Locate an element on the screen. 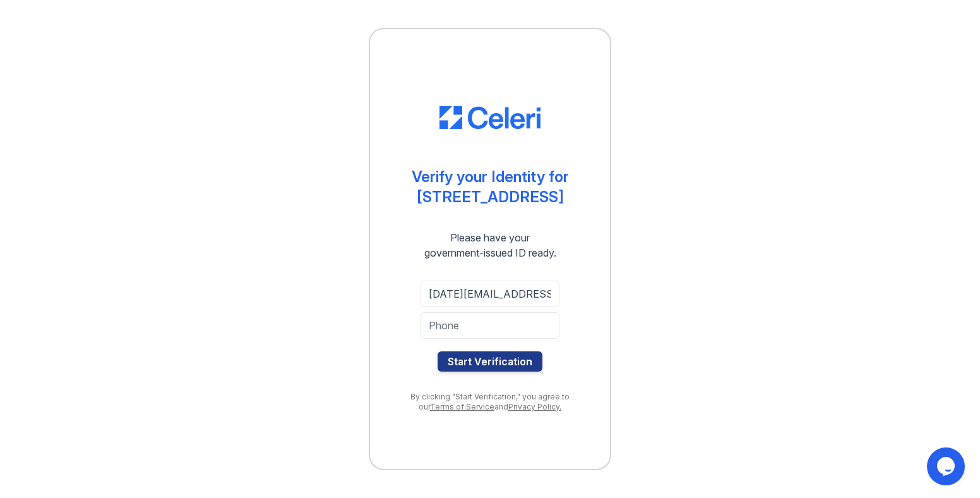 This screenshot has width=980, height=498. input: Phone is located at coordinates (490, 325).